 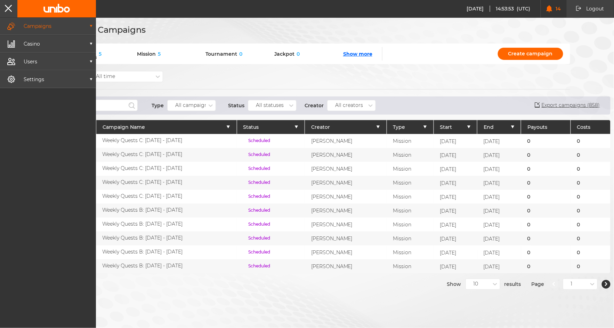 I want to click on p: Users, so click(x=52, y=62).